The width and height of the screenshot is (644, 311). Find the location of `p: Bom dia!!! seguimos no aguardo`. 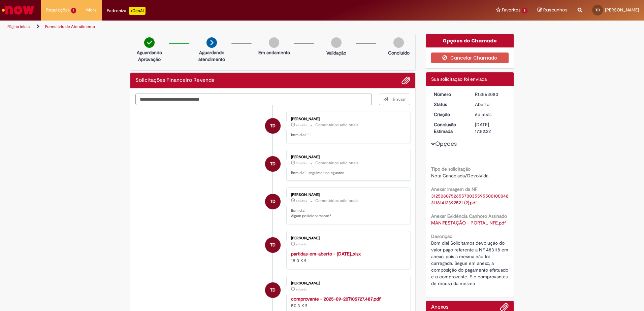

p: Bom dia!!! seguimos no aguardo is located at coordinates (347, 173).